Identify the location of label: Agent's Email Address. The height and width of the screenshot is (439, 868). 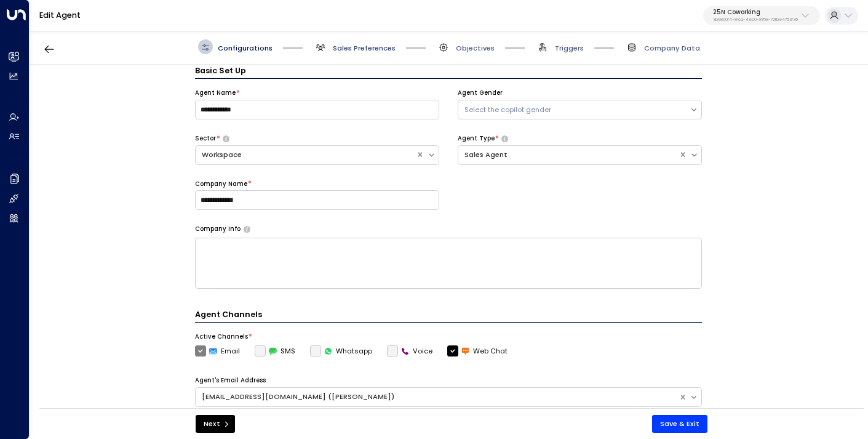
(230, 380).